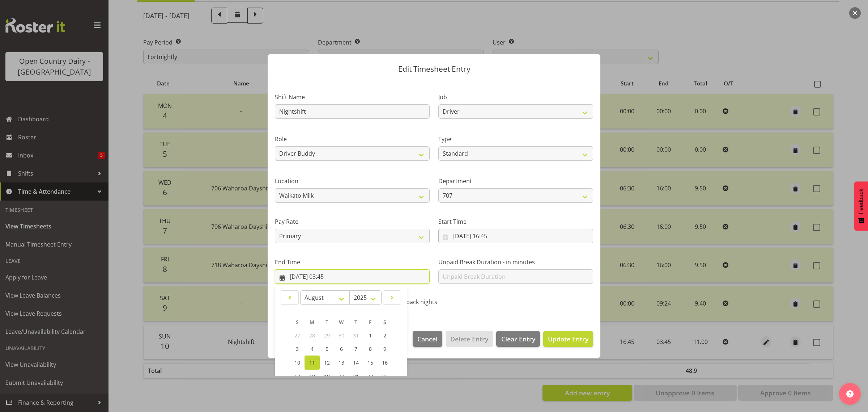 This screenshot has width=868, height=412. Describe the element at coordinates (297, 362) in the screenshot. I see `a: 10` at that location.